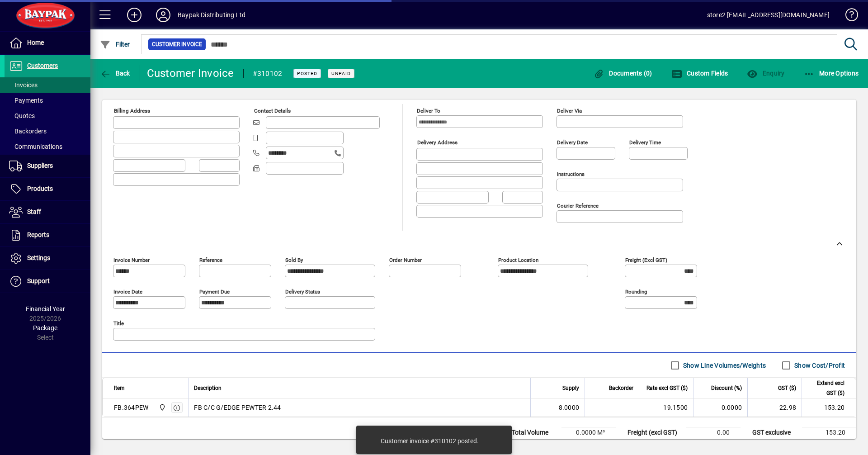  I want to click on span: Customers, so click(42, 66).